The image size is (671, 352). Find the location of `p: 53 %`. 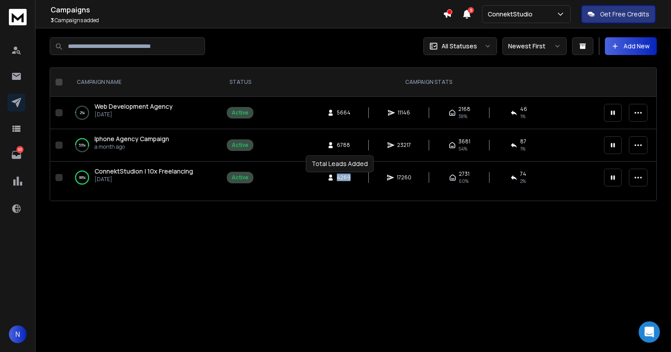

p: 53 % is located at coordinates (82, 145).